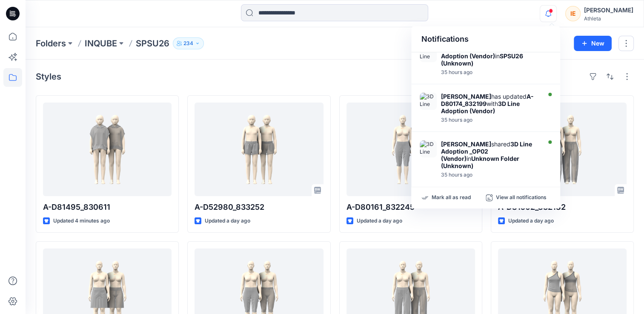  Describe the element at coordinates (188, 44) in the screenshot. I see `p: 234` at that location.